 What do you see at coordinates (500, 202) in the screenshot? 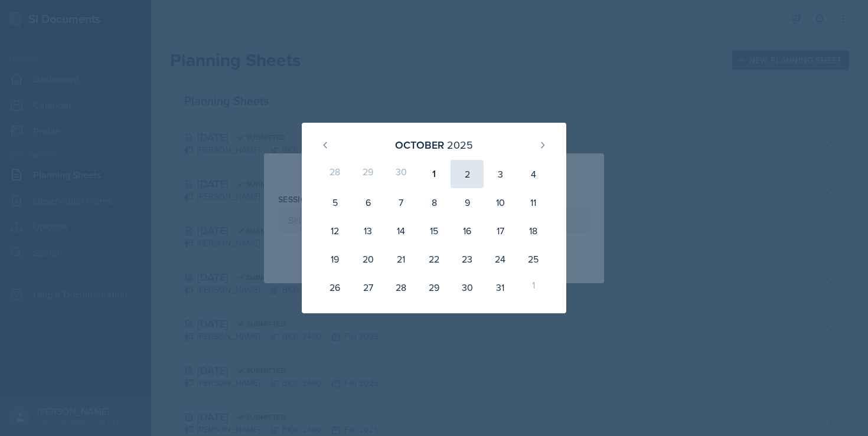
I see `div: 10` at bounding box center [500, 202].